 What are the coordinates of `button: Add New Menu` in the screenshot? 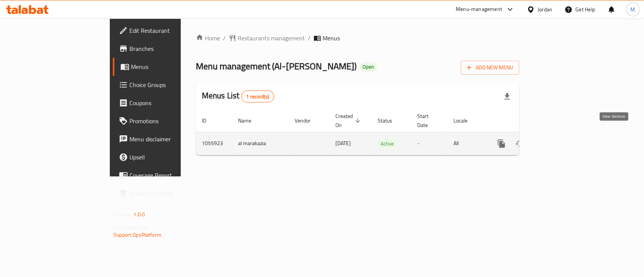 It's located at (490, 68).